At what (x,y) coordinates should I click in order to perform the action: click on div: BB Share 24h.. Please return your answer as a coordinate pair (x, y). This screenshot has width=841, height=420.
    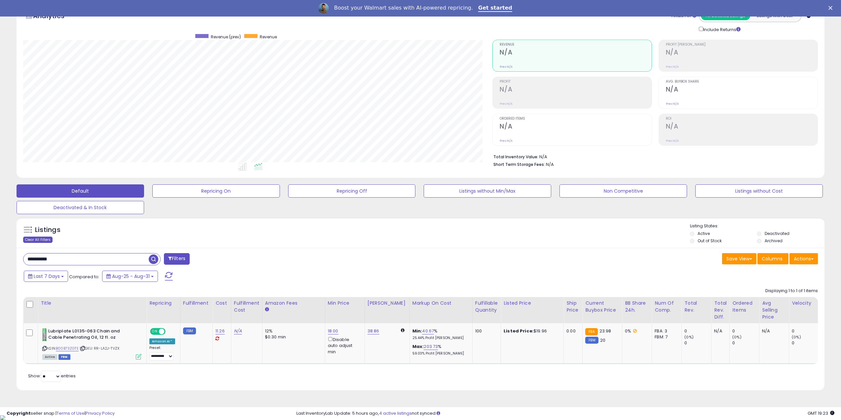
    Looking at the image, I should click on (637, 307).